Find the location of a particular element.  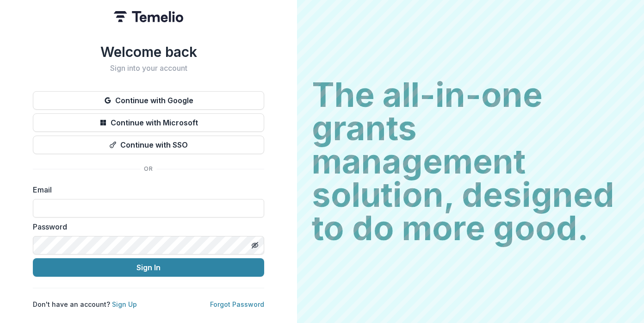

a: Forgot Password is located at coordinates (237, 304).